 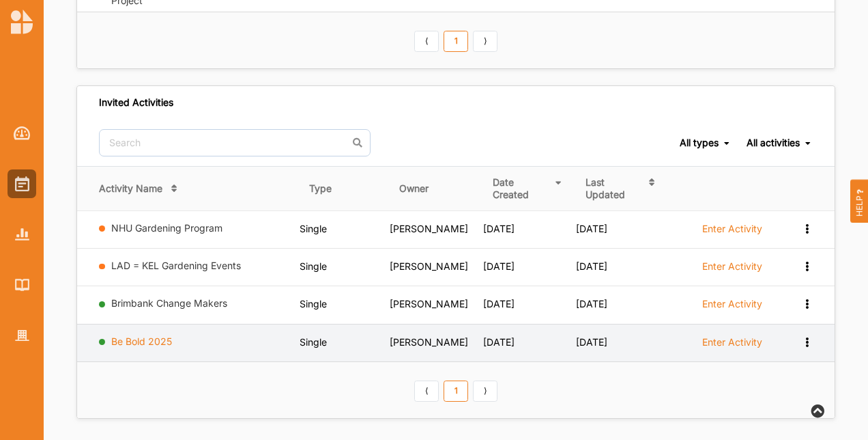 What do you see at coordinates (131, 188) in the screenshot?
I see `div: Activity Name` at bounding box center [131, 188].